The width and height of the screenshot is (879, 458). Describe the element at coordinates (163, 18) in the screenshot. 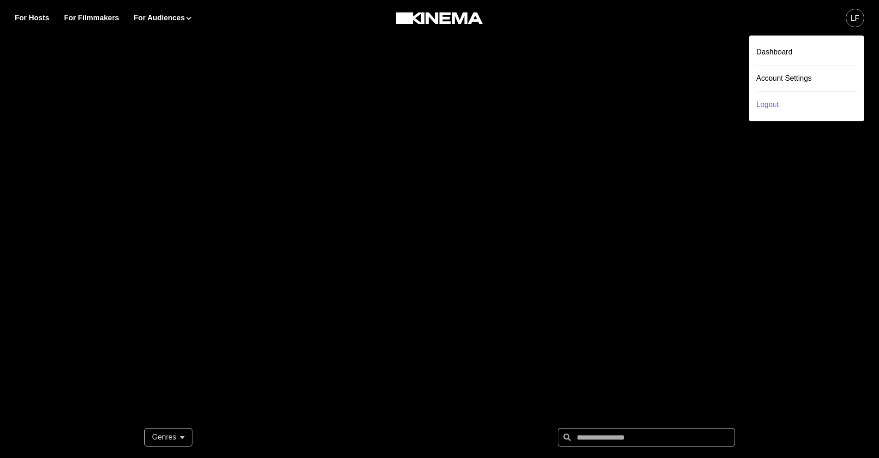

I see `button: For Audiences` at that location.